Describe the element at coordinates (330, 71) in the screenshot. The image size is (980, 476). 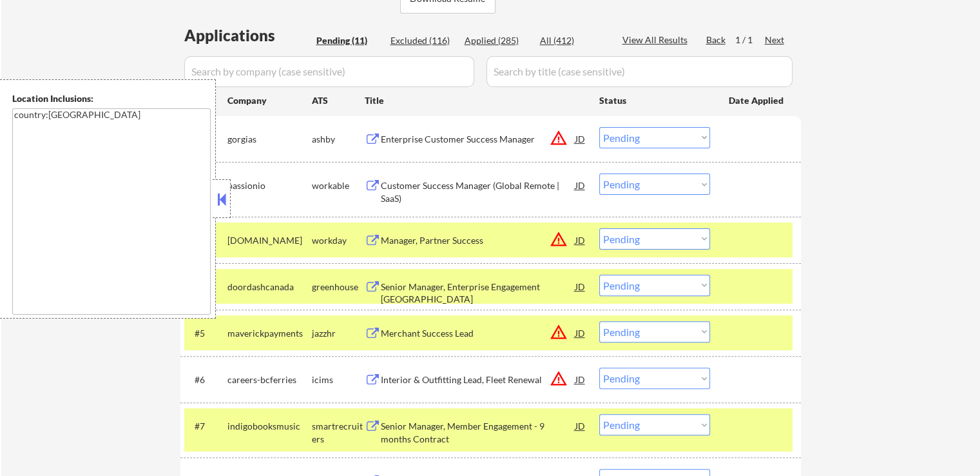
I see `input: Search by company (case sensitive)` at that location.